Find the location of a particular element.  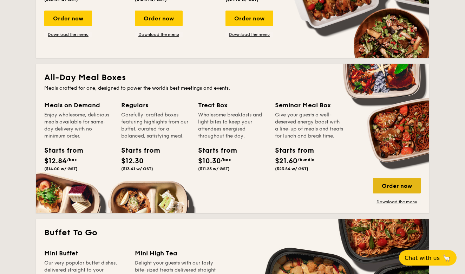

span: ($23.54 w/ GST) is located at coordinates (291, 169).